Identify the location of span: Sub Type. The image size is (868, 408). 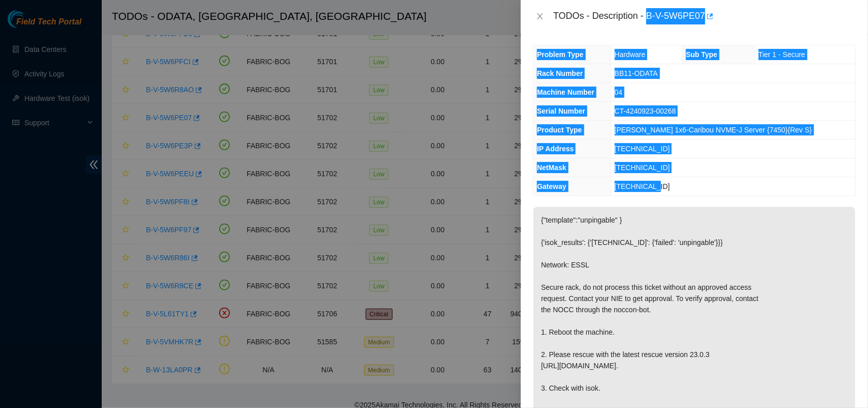
(702, 55).